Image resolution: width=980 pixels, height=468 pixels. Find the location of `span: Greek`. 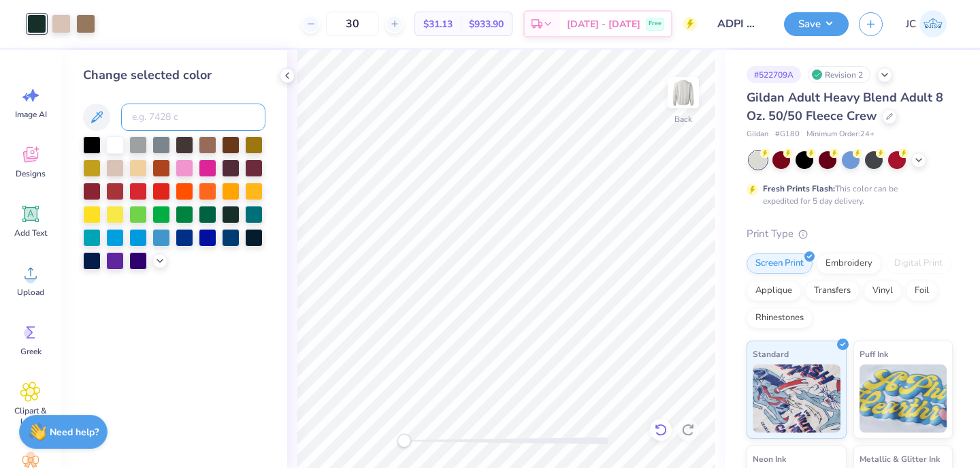

span: Greek is located at coordinates (31, 351).